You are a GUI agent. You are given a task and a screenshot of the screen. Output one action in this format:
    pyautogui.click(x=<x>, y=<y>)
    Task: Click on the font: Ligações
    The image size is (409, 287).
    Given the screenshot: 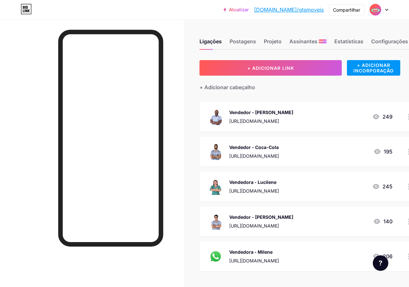 What is the action you would take?
    pyautogui.click(x=210, y=41)
    